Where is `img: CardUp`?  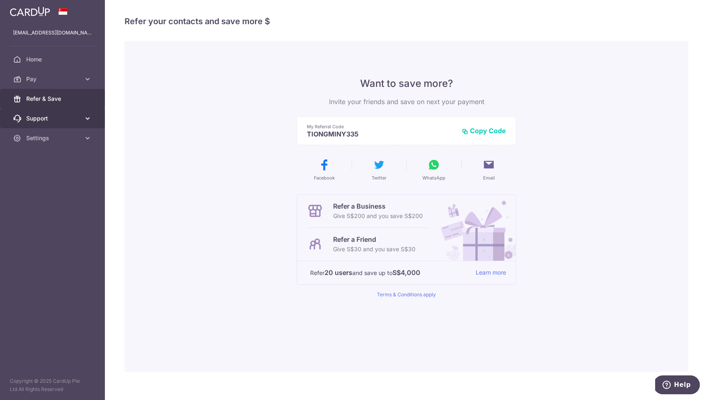
img: CardUp is located at coordinates (30, 11).